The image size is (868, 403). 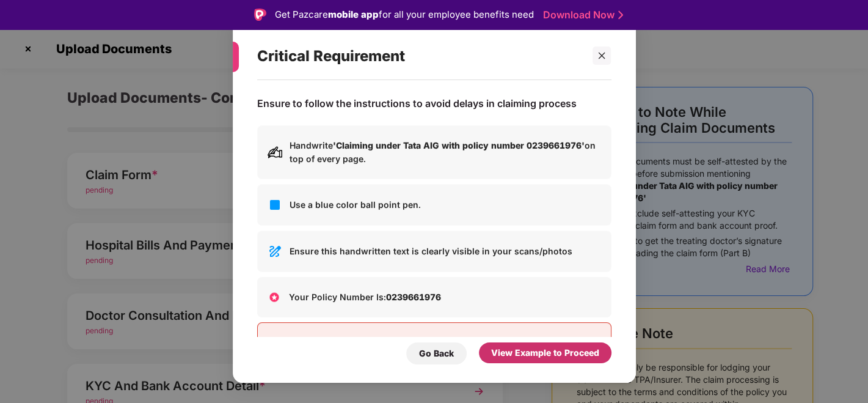 I want to click on div: Get Pazcare for all your employee benefits need, so click(x=404, y=15).